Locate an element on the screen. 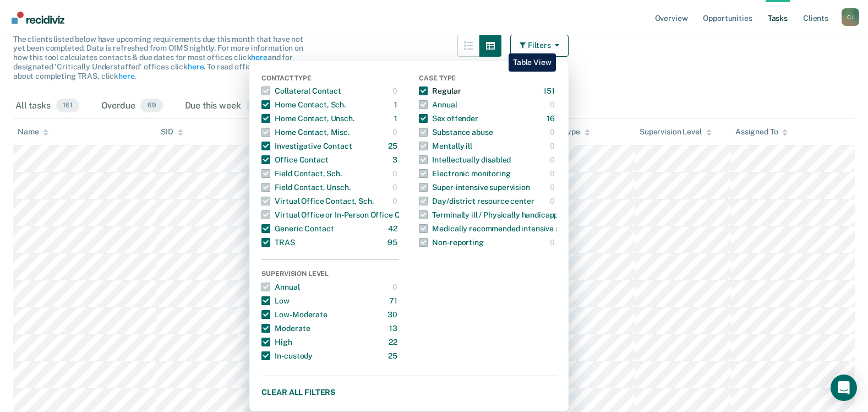 The image size is (868, 412). div: 3 is located at coordinates (396, 160).